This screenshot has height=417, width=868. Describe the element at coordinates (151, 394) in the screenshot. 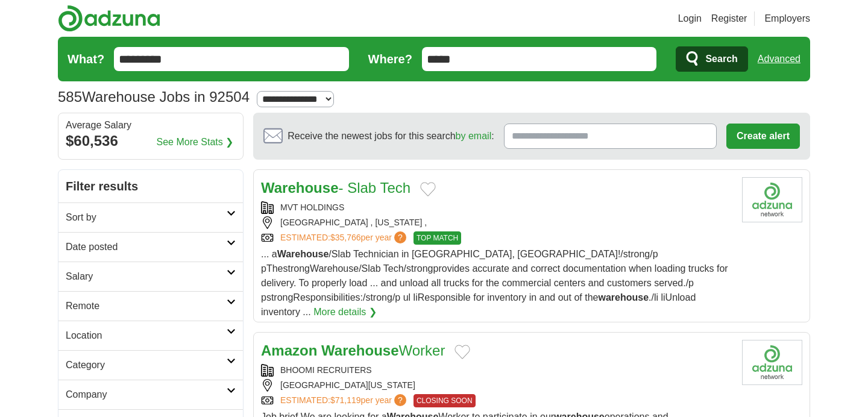

I see `a: Company` at that location.